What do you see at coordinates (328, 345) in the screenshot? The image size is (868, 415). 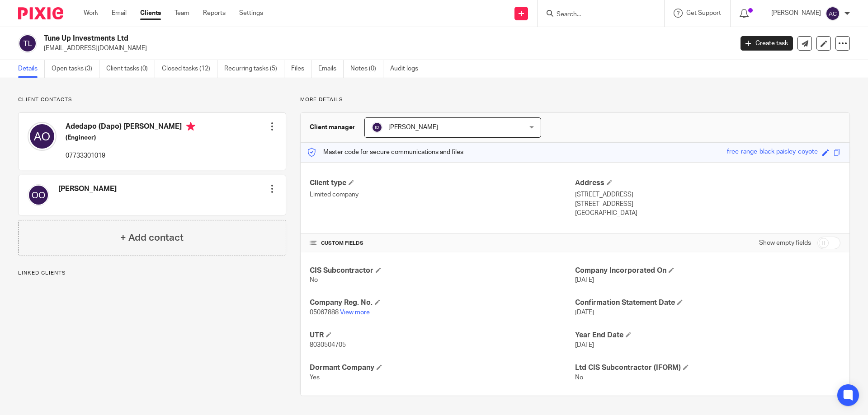 I see `span: 8030504705` at bounding box center [328, 345].